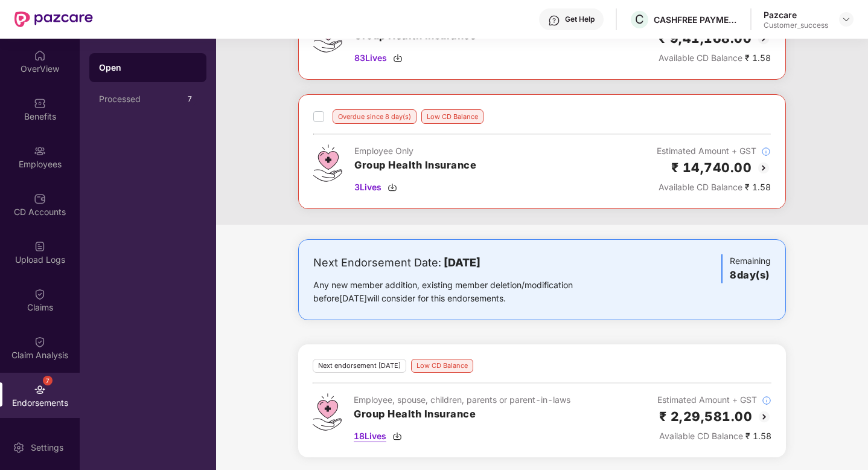 This screenshot has width=868, height=470. I want to click on div: Overdue since 8 day(s), so click(374, 116).